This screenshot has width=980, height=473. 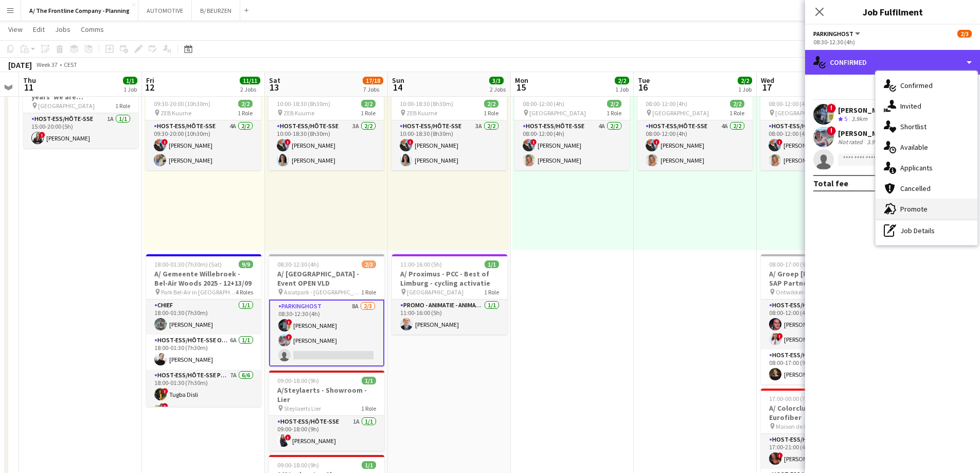 What do you see at coordinates (63, 30) in the screenshot?
I see `a: Jobs` at bounding box center [63, 30].